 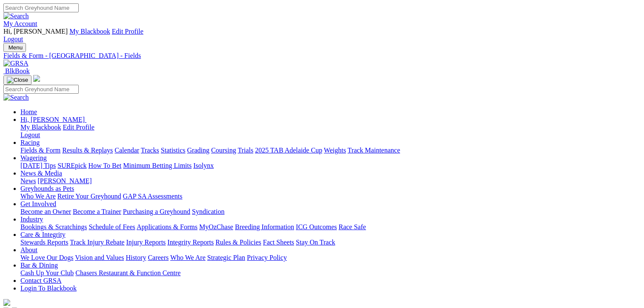 What do you see at coordinates (41, 150) in the screenshot?
I see `a: Fields & Form` at bounding box center [41, 150].